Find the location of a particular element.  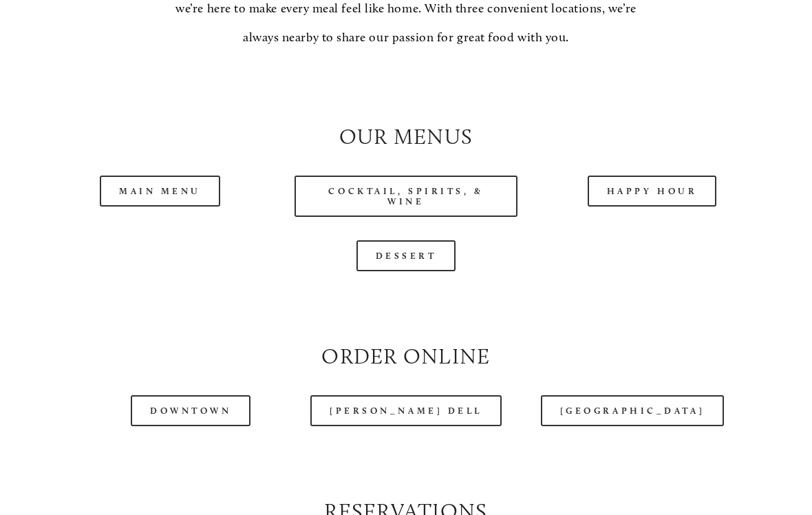

h2: Our Menus is located at coordinates (406, 137).